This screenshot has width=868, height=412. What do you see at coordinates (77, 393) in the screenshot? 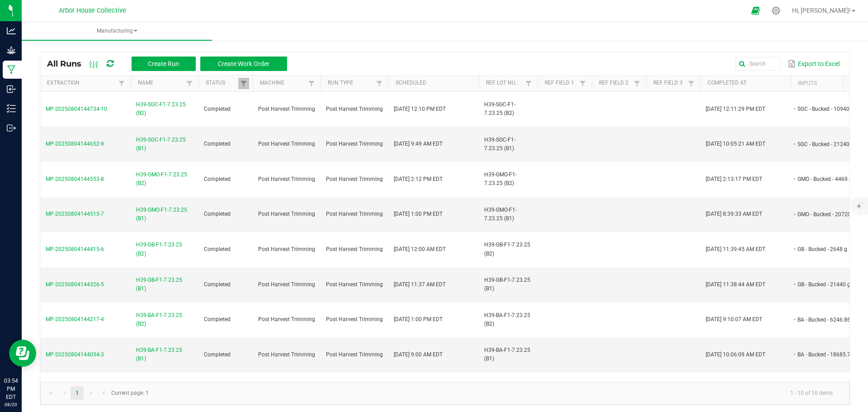
I see `a: Page 1` at bounding box center [77, 393].